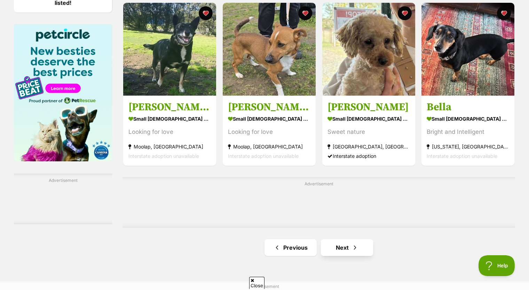 The height and width of the screenshot is (290, 529). Describe the element at coordinates (467, 107) in the screenshot. I see `h3: Bella` at that location.